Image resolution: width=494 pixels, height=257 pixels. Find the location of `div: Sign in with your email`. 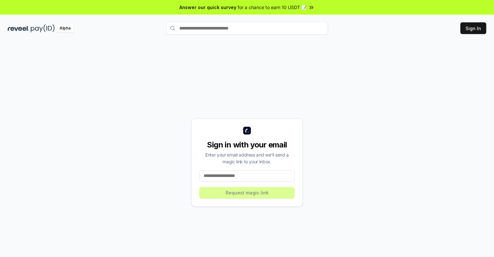

div: Sign in with your email is located at coordinates (247, 145).